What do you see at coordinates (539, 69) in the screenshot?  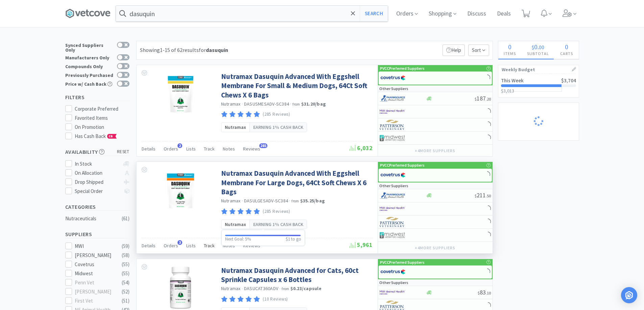 I see `h1: Weekly Budget` at bounding box center [539, 69].